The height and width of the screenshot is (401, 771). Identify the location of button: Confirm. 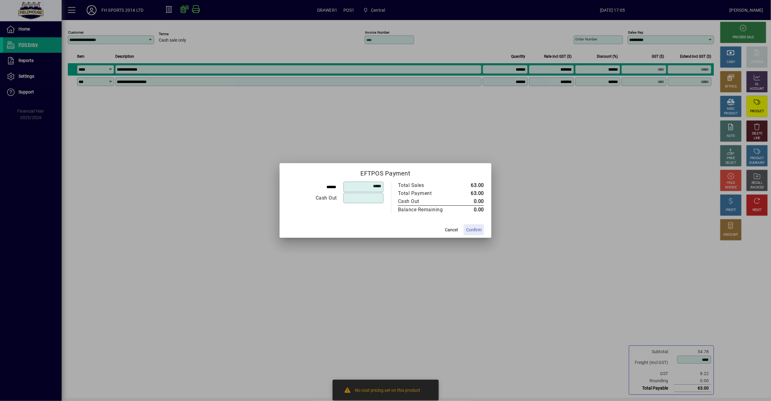
(474, 230).